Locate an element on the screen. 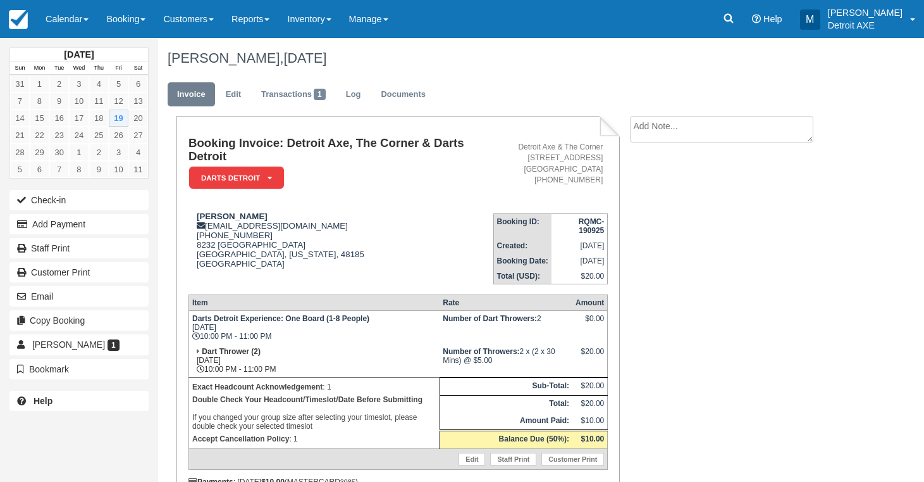  th: Amount Paid: is located at coordinates (506, 421).